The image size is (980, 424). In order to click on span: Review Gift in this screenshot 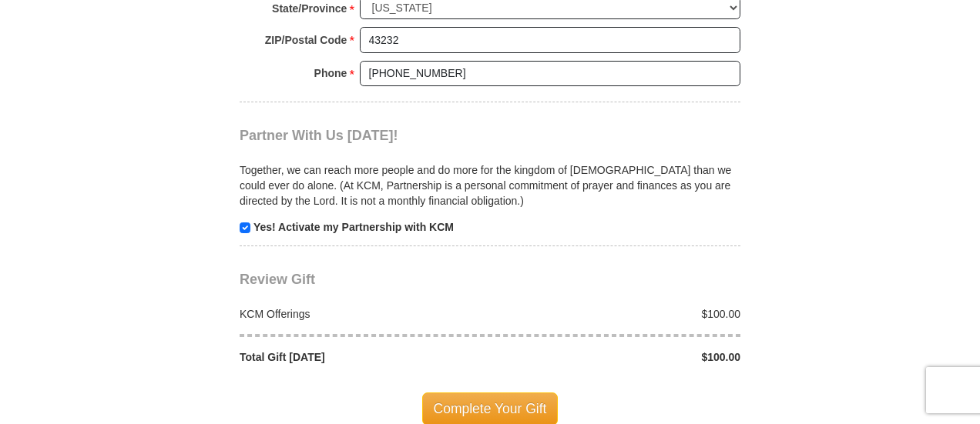, I will do `click(277, 280)`.